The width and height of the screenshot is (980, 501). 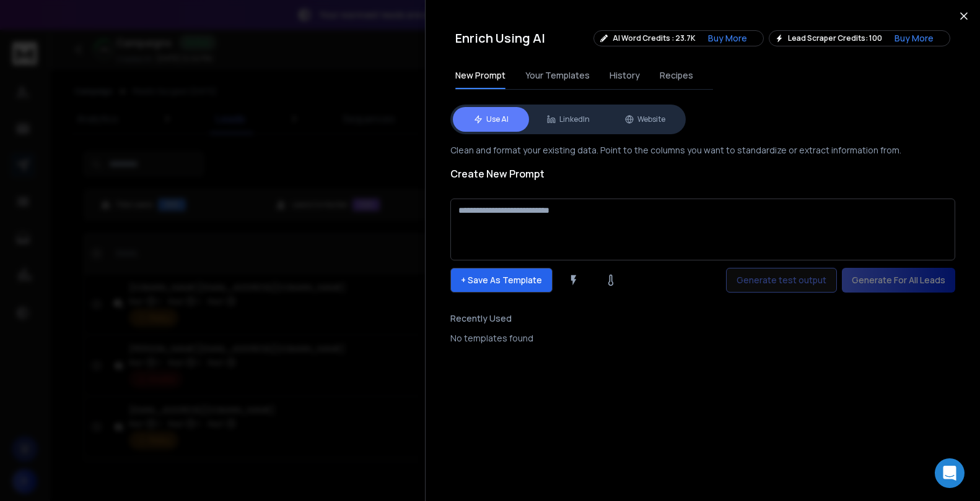 What do you see at coordinates (676, 76) in the screenshot?
I see `span: Recipes` at bounding box center [676, 76].